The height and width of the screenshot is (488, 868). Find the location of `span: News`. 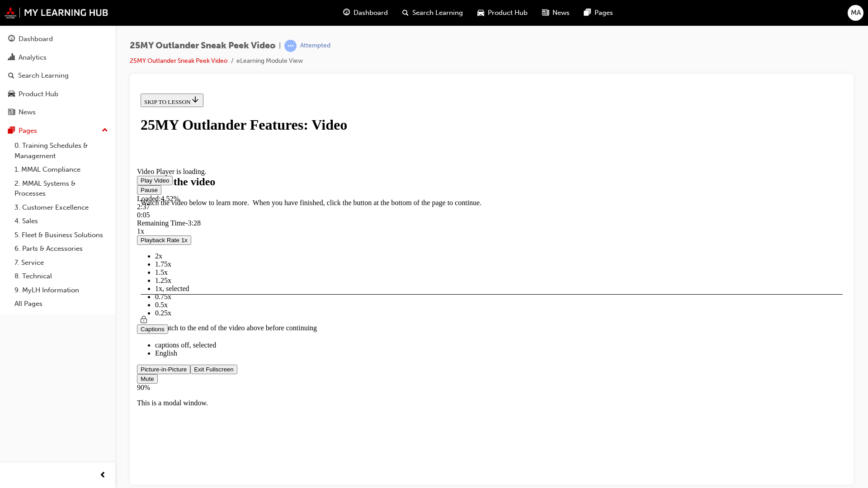

span: News is located at coordinates (561, 13).